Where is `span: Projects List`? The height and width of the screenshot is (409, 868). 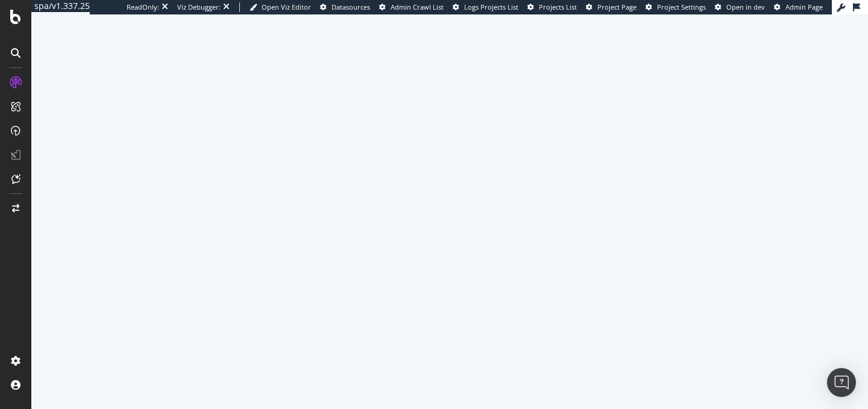
span: Projects List is located at coordinates (557, 7).